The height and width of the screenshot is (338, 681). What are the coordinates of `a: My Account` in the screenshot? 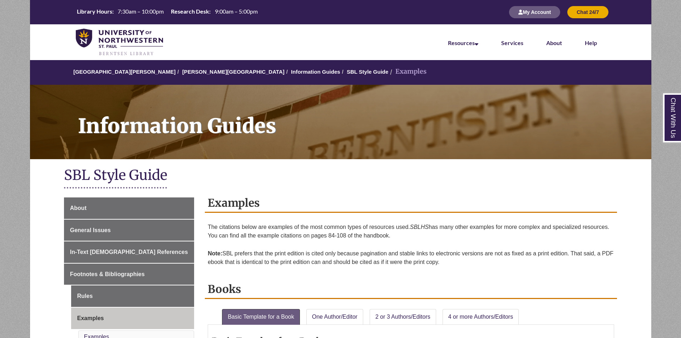 It's located at (535, 12).